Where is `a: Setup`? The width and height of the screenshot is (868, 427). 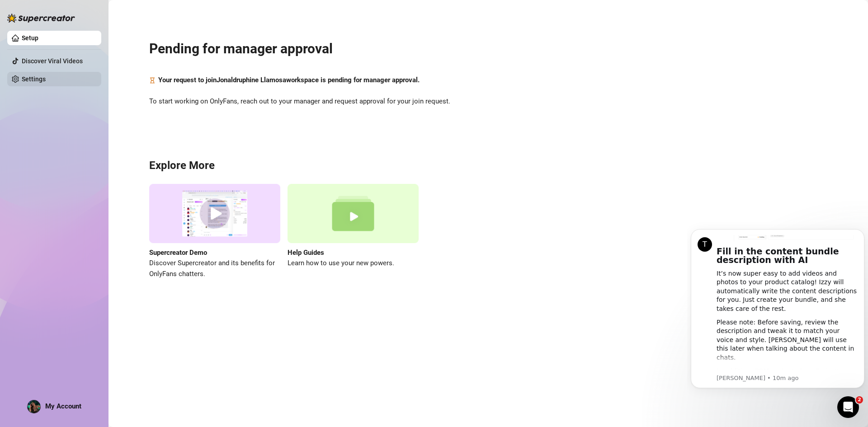
a: Setup is located at coordinates (30, 38).